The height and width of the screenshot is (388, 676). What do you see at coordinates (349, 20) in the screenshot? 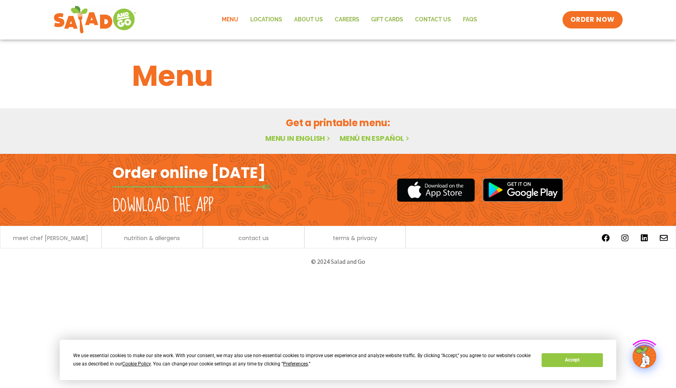
I see `nav: Menu` at bounding box center [349, 20].